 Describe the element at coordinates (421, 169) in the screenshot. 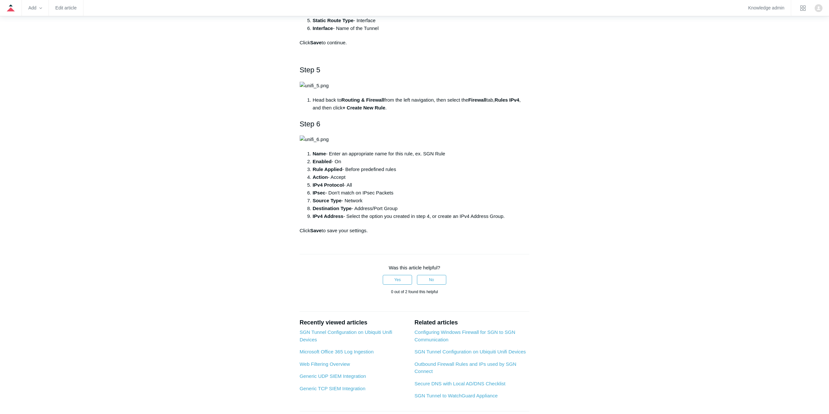

I see `li: - Before predefined rules` at that location.